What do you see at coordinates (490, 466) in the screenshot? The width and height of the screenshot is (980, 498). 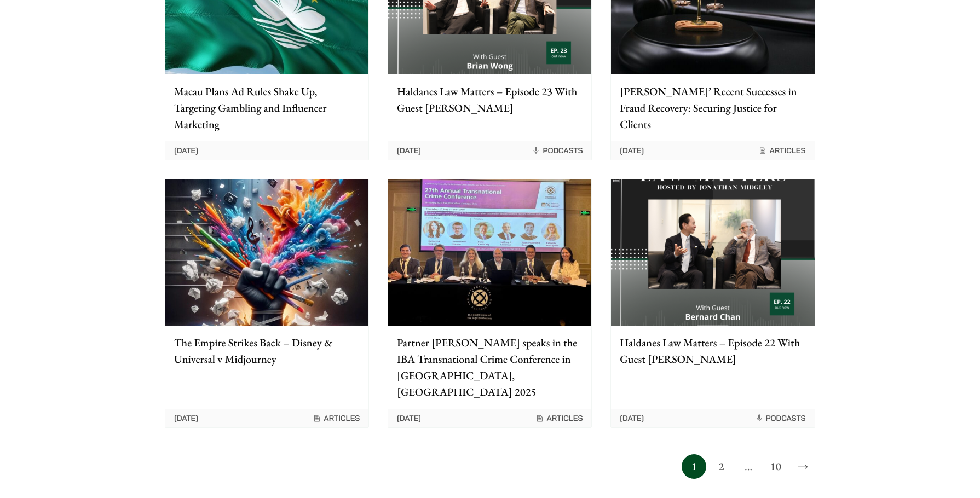 I see `nav: Posts pagination` at bounding box center [490, 466].